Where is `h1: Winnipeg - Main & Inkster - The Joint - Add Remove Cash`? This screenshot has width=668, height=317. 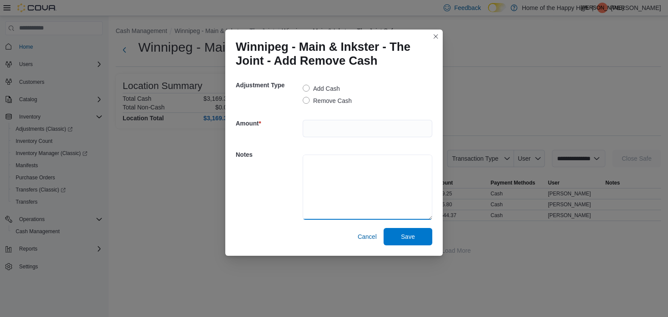 h1: Winnipeg - Main & Inkster - The Joint - Add Remove Cash is located at coordinates (330, 54).